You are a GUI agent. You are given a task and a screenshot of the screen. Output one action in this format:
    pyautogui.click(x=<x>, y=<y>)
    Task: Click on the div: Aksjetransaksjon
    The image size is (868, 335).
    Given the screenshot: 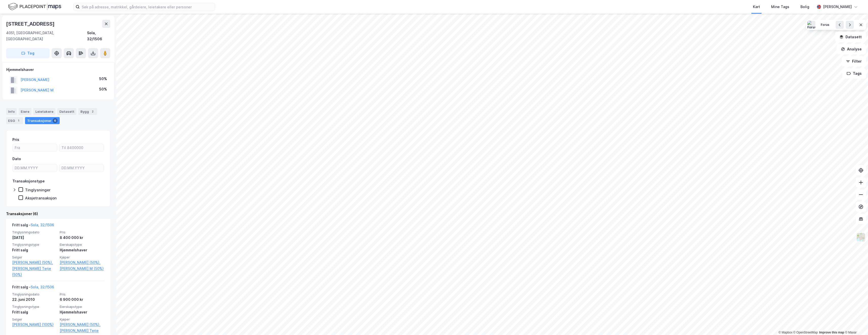 What is the action you would take?
    pyautogui.click(x=40, y=198)
    